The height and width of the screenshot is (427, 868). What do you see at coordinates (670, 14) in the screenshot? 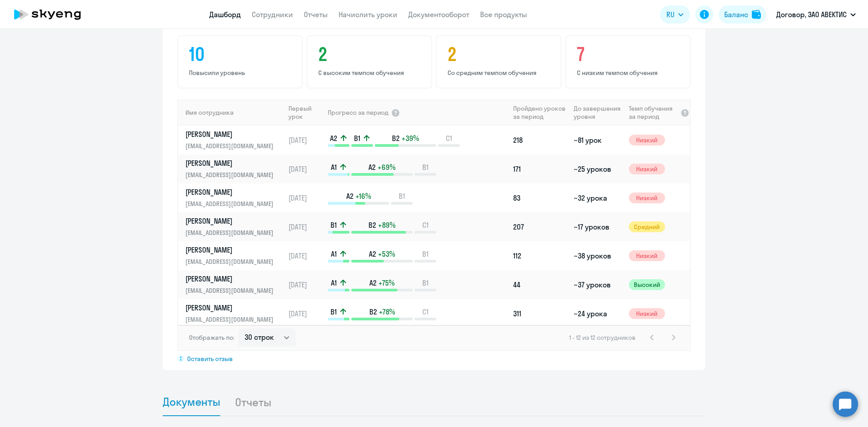
I see `span: RU` at bounding box center [670, 14].